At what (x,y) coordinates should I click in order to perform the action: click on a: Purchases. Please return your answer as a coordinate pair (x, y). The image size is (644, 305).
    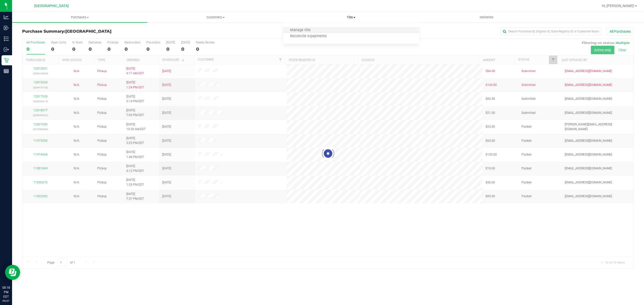
    Looking at the image, I should click on (80, 17).